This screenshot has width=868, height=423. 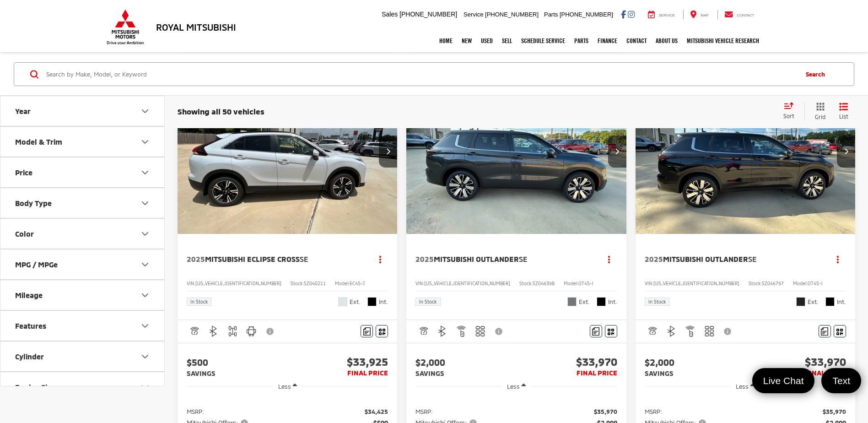 I want to click on a: Facebook: Click to visit our Facebook page, so click(x=623, y=14).